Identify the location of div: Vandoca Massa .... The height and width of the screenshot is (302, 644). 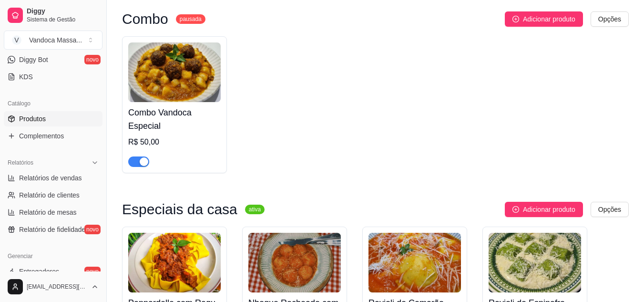
(55, 40).